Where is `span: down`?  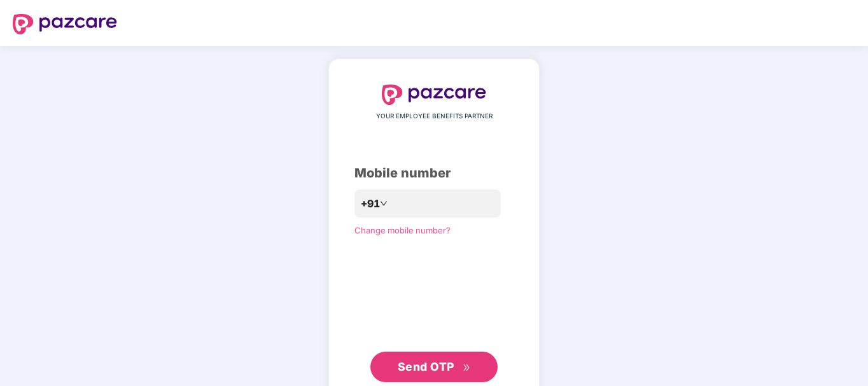
span: down is located at coordinates (384, 203).